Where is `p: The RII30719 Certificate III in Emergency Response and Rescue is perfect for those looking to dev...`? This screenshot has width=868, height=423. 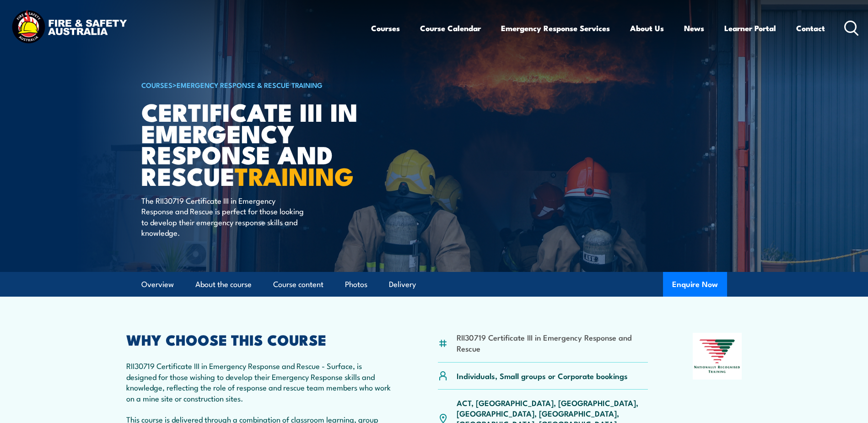 p: The RII30719 Certificate III in Emergency Response and Rescue is perfect for those looking to dev... is located at coordinates (224, 216).